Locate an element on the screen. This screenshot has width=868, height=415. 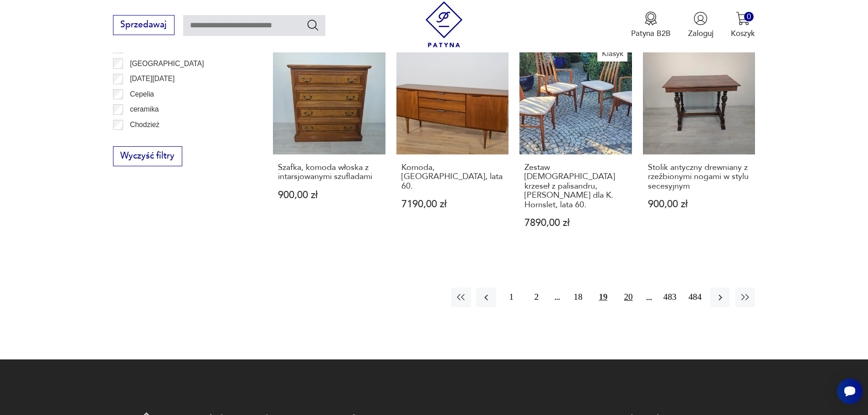
img: Ikonka użytkownika is located at coordinates (700, 18).